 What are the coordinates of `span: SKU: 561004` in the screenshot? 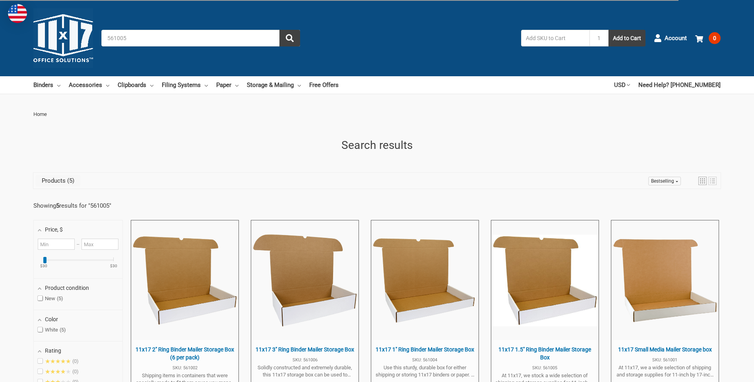 It's located at (425, 360).